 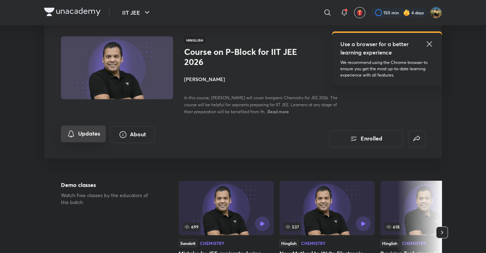 What do you see at coordinates (195, 40) in the screenshot?
I see `span: Hinglish` at bounding box center [195, 40].